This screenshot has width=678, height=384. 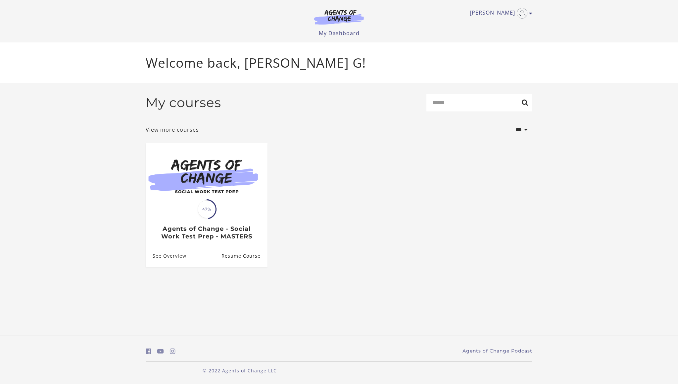 What do you see at coordinates (173, 351) in the screenshot?
I see `a: https://www.instagram.com/agentsofchangeprep/ (Open in a new window)` at bounding box center [173, 351].